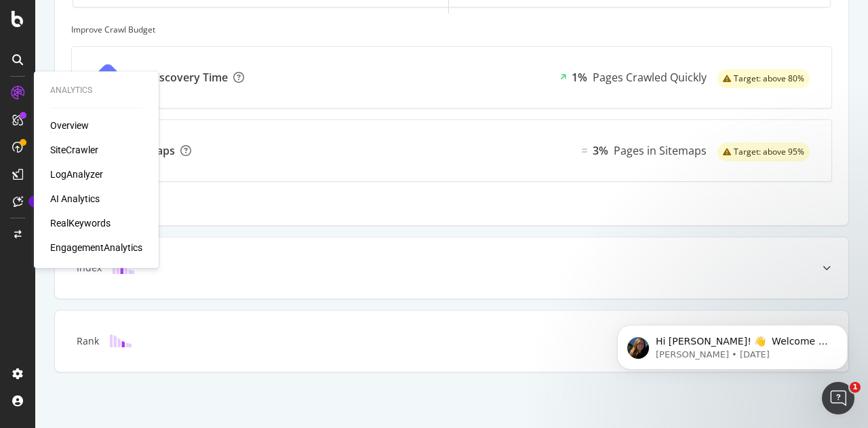 Image resolution: width=868 pixels, height=428 pixels. I want to click on img: Profile image for Laura, so click(41, 52).